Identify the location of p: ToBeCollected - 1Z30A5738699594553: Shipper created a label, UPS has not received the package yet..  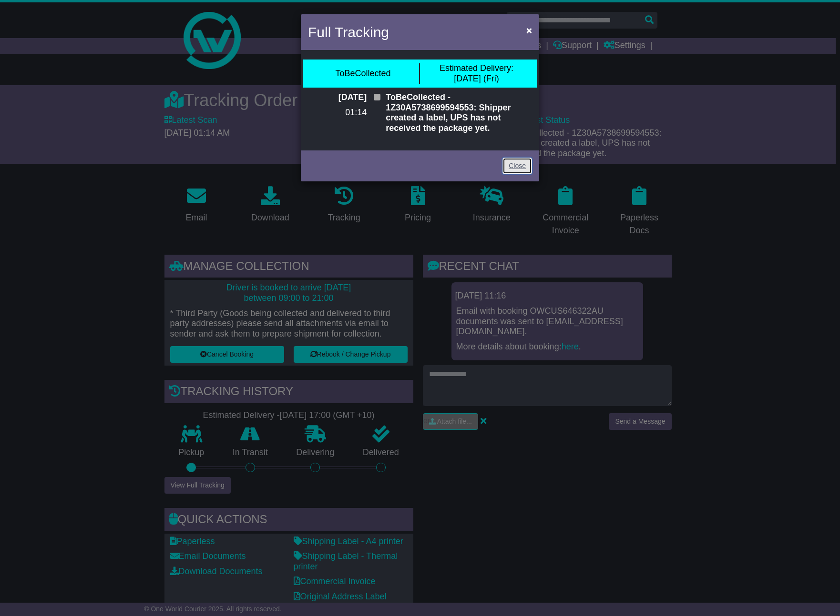
(458, 113).